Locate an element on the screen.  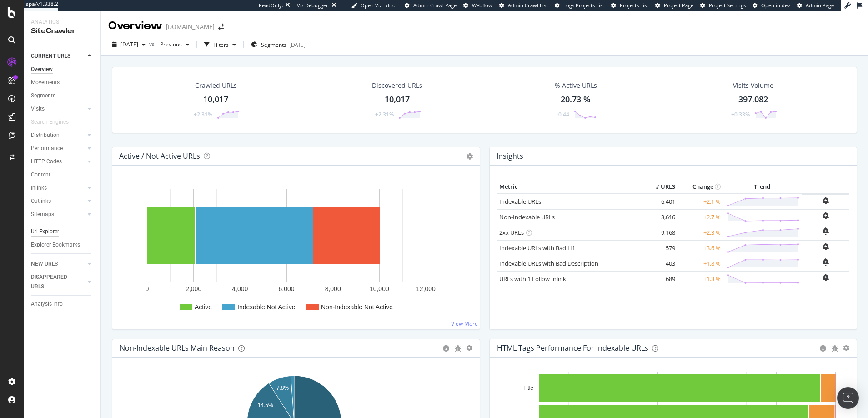
a: Explorer Bookmarks is located at coordinates (63, 244).